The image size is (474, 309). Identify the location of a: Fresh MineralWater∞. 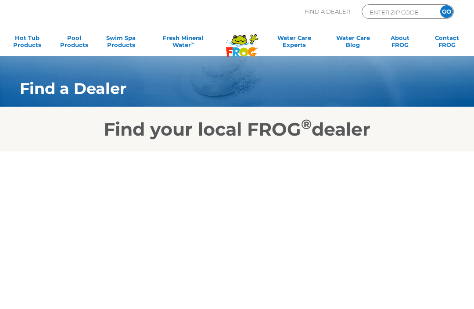
(183, 43).